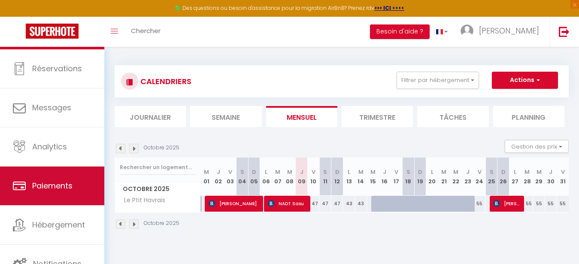 The image size is (579, 264). I want to click on th: 01, so click(207, 176).